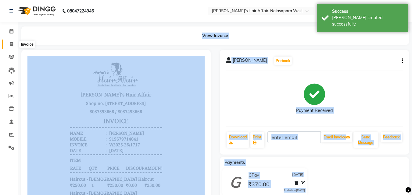  What do you see at coordinates (53, 158) in the screenshot?
I see `div: SUBTOTAL` at bounding box center [53, 158].